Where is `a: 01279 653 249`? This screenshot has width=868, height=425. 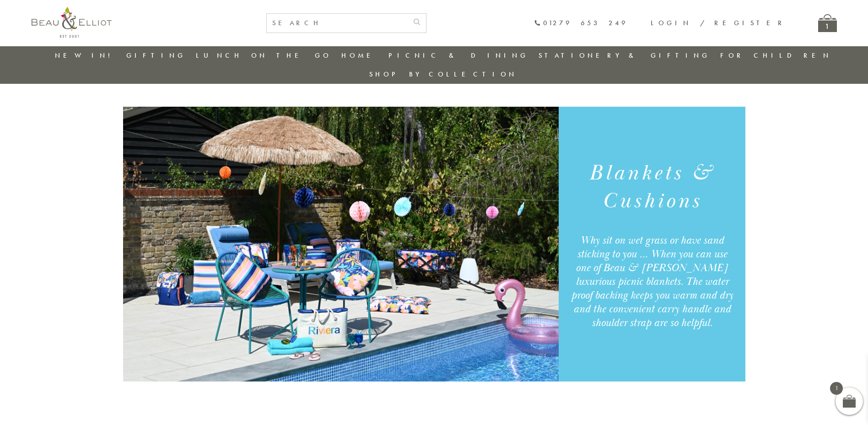 a: 01279 653 249 is located at coordinates (581, 23).